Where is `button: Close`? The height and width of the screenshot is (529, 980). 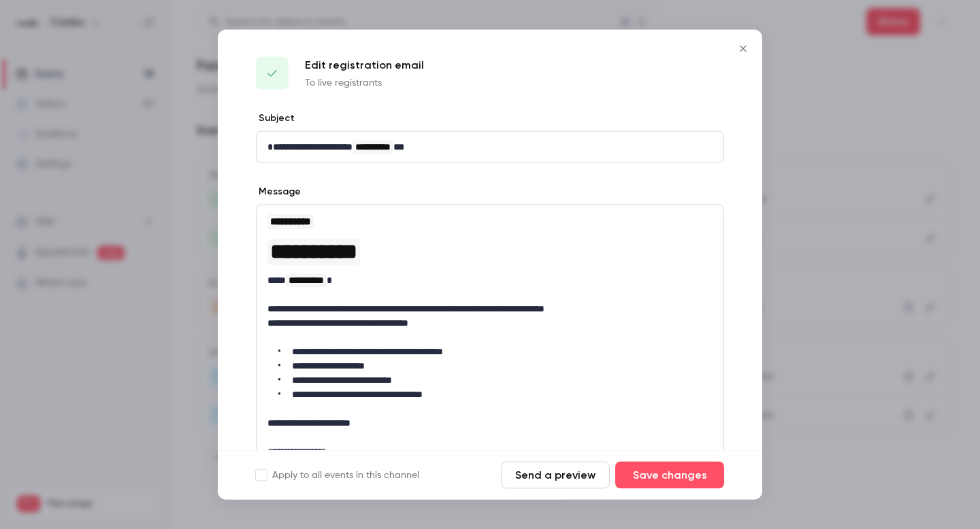
button: Close is located at coordinates (743, 49).